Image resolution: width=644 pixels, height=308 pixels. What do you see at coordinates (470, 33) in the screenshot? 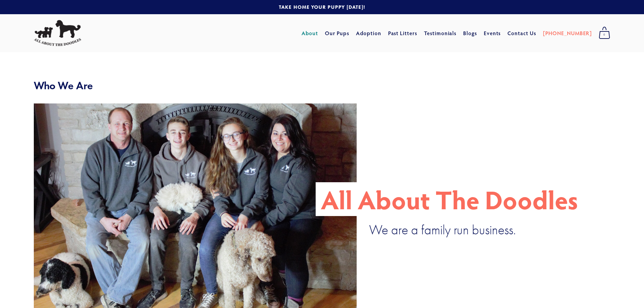
I see `a: Blogs` at bounding box center [470, 33].